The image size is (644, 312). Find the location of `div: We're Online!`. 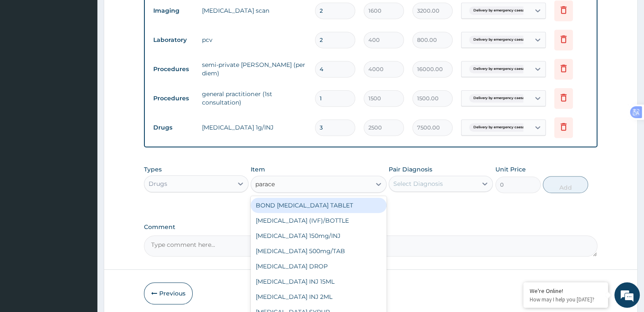

div: We're Online! is located at coordinates (566, 291).